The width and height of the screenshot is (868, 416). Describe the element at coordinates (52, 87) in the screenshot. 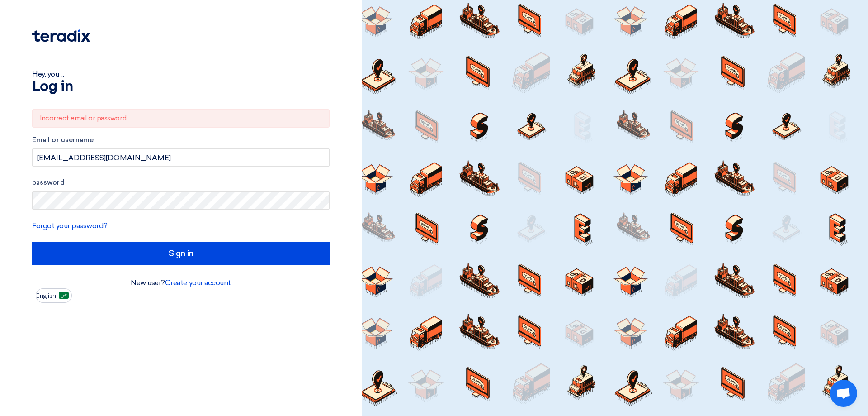

I see `font: Log in` at that location.